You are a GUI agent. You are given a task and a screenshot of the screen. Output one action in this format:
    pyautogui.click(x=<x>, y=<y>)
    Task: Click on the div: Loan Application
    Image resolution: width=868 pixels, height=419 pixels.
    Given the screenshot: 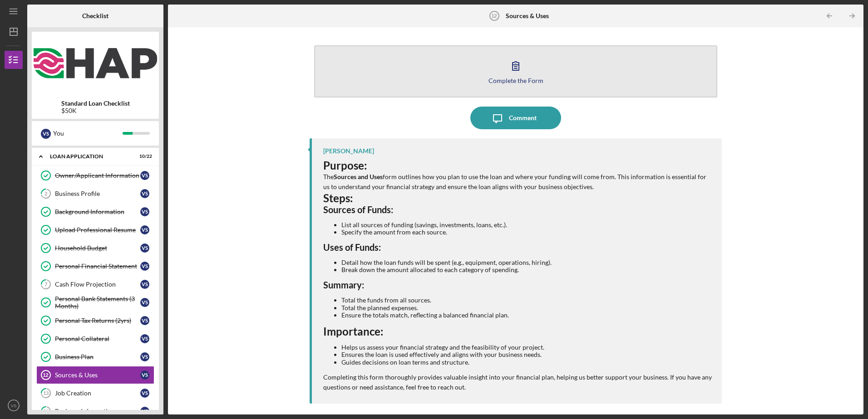 What is the action you would take?
    pyautogui.click(x=90, y=157)
    